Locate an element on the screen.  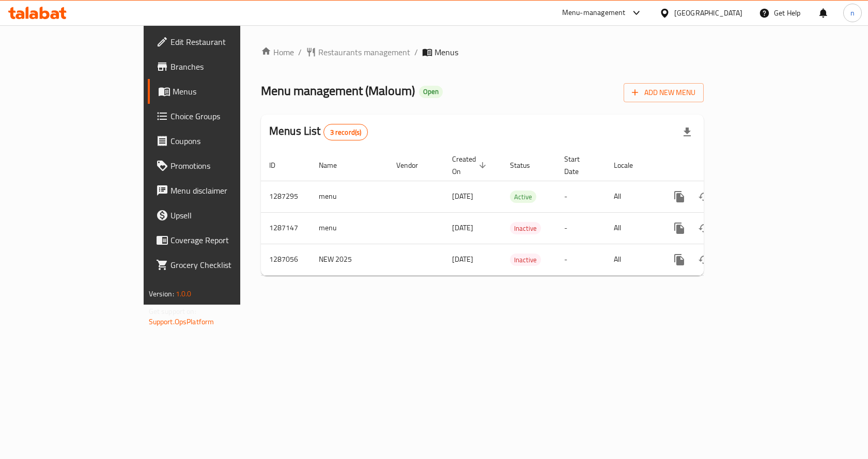
a: Edit Restaurant is located at coordinates (218, 42).